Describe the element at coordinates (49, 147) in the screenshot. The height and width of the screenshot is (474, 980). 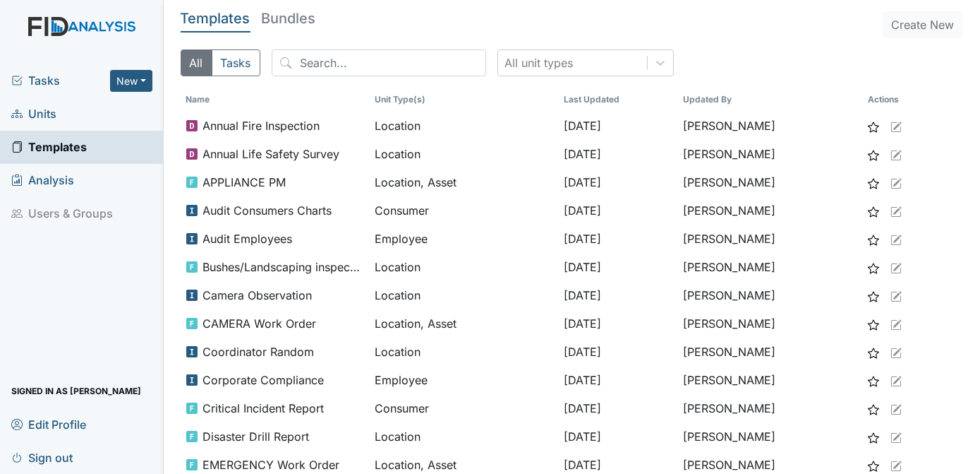
I see `span: Templates` at that location.